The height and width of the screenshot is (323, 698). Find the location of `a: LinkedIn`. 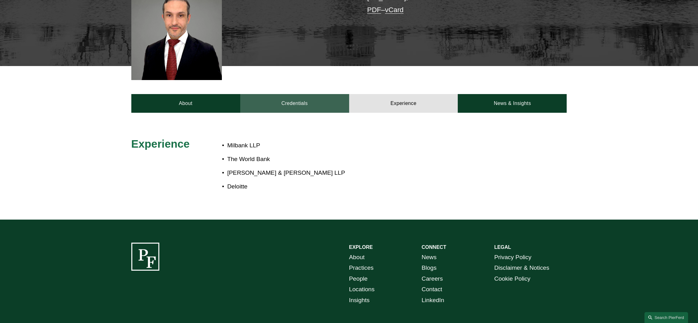

a: LinkedIn is located at coordinates (433, 300).